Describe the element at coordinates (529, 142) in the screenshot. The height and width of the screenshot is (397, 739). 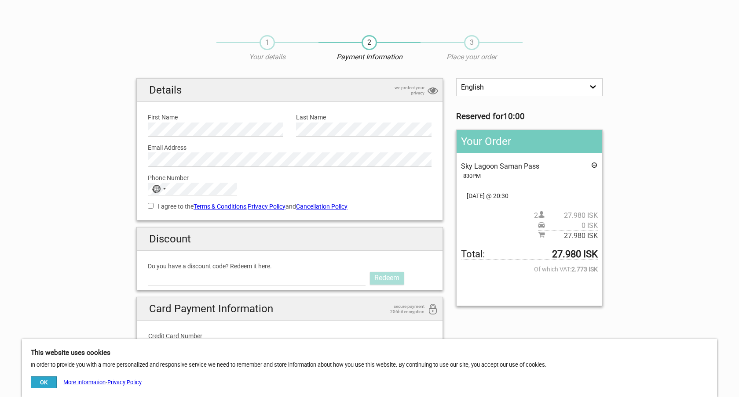
I see `h2: Your Order` at that location.